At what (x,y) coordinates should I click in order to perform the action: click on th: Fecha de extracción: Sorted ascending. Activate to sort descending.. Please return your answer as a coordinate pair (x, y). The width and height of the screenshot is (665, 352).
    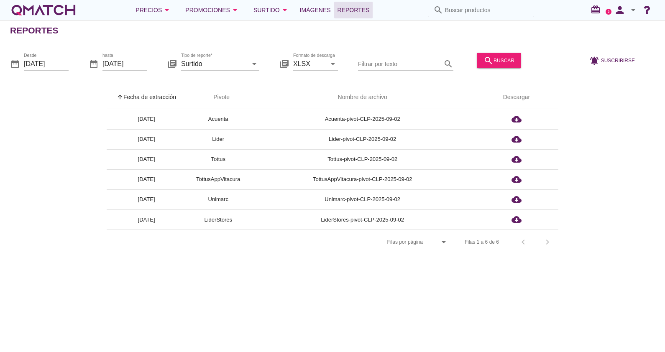
    Looking at the image, I should click on (146, 97).